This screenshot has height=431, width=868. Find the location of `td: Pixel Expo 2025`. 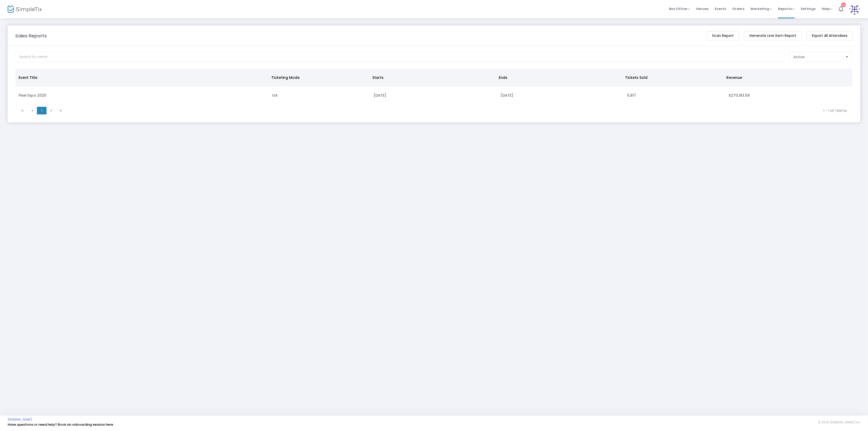

td: Pixel Expo 2025 is located at coordinates (142, 95).